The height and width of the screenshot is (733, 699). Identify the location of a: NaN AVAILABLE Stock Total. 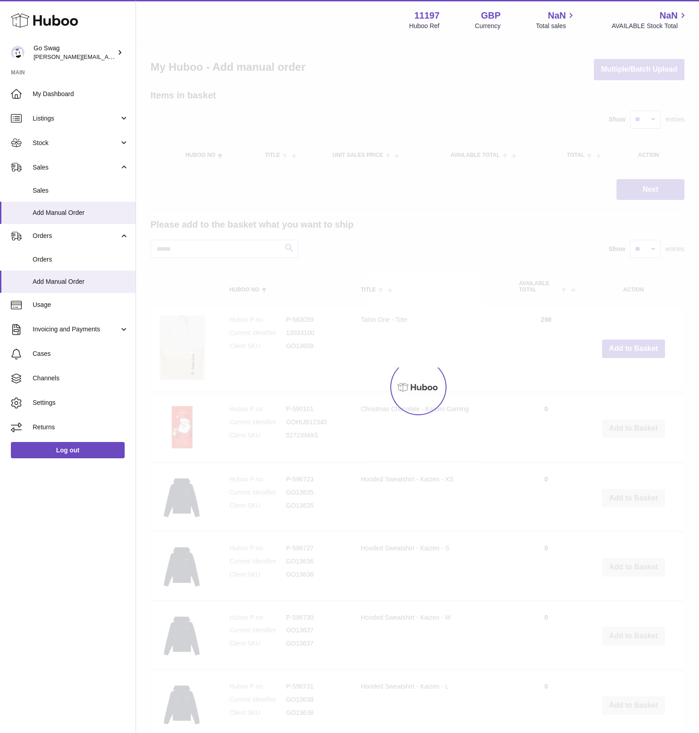
(649, 20).